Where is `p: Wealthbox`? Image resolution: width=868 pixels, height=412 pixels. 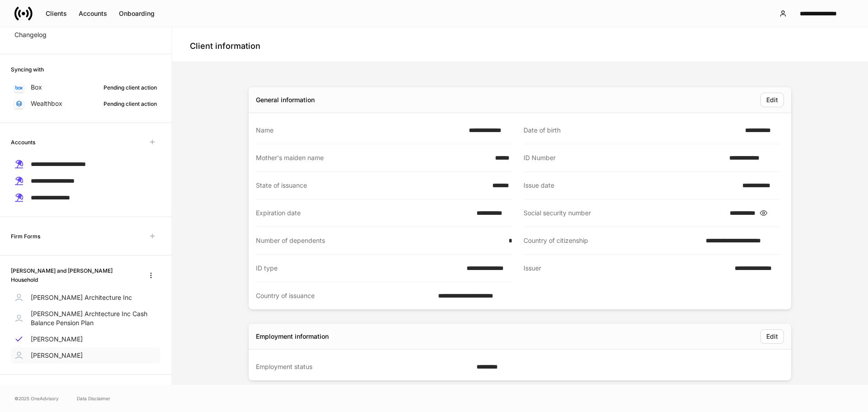 p: Wealthbox is located at coordinates (47, 103).